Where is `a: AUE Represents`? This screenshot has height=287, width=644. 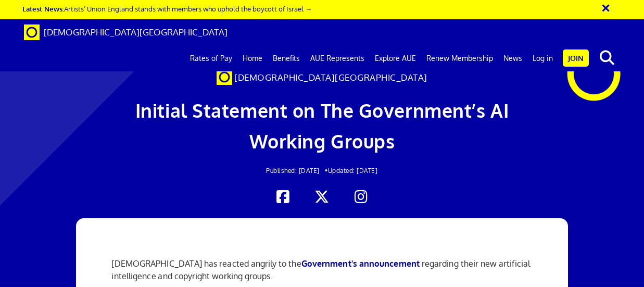 a: AUE Represents is located at coordinates (338, 58).